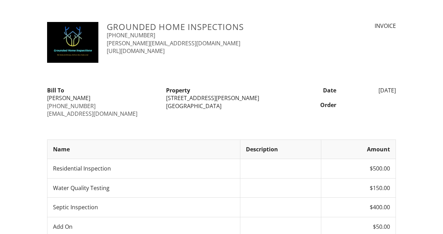  I want to click on td: $400.00, so click(359, 207).